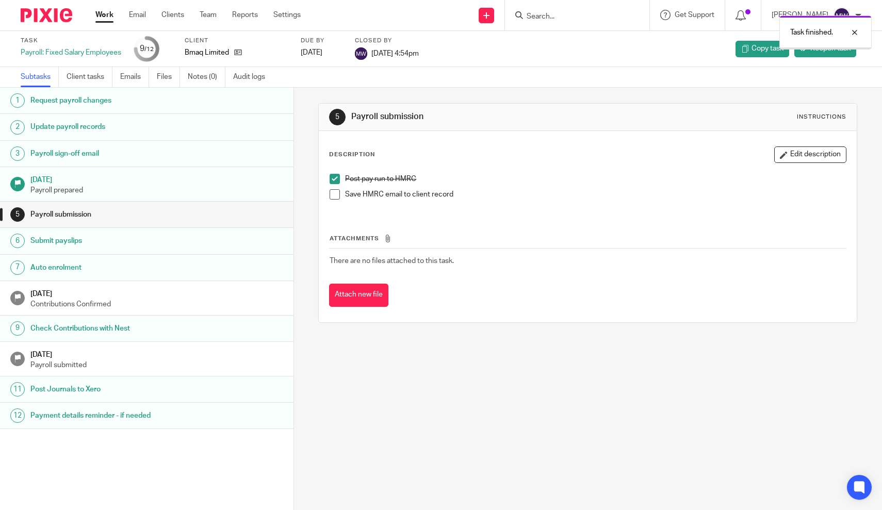 Image resolution: width=882 pixels, height=510 pixels. Describe the element at coordinates (115, 154) in the screenshot. I see `h1: Payroll sign-off email` at that location.